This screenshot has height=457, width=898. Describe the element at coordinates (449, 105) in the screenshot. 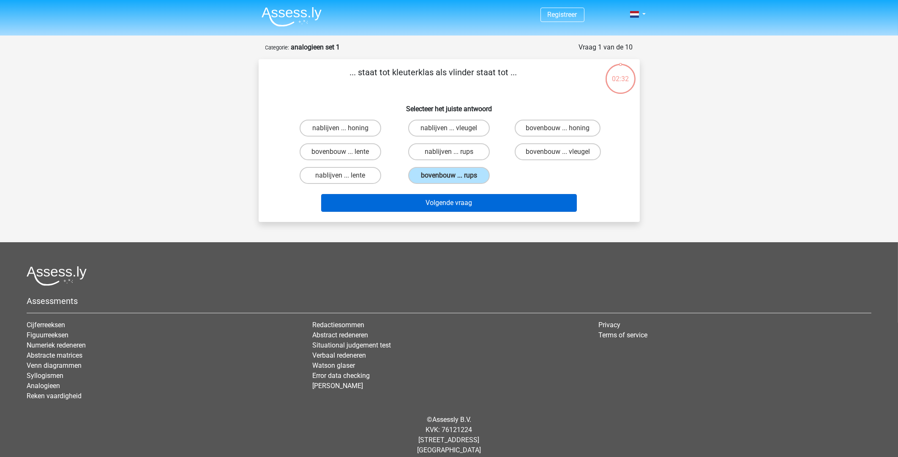

I see `h6: Selecteer het juiste antwoord` at that location.